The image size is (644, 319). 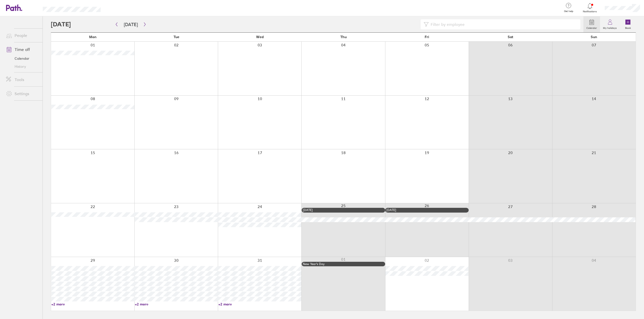 I want to click on span: Notifications, so click(x=590, y=12).